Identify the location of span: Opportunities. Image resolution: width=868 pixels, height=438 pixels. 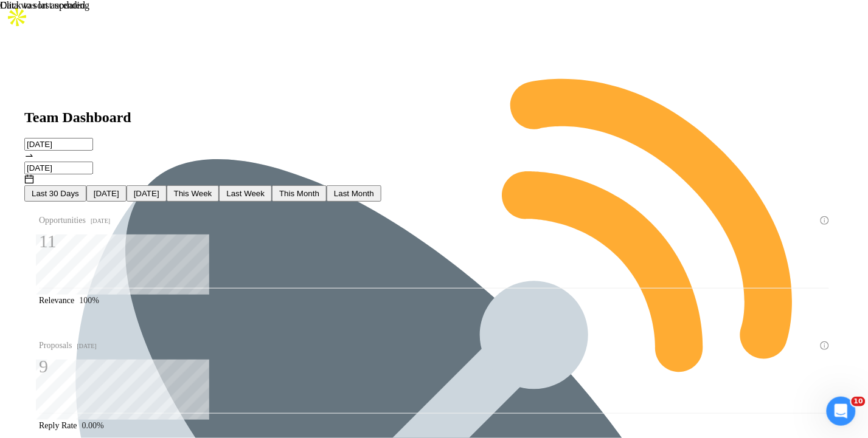
(74, 220).